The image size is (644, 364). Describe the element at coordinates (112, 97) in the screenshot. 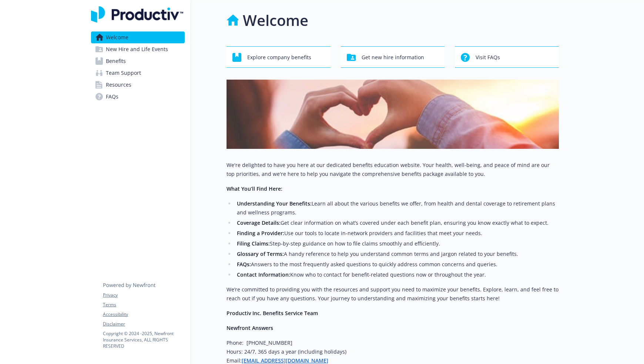

I see `span: FAQs` at that location.